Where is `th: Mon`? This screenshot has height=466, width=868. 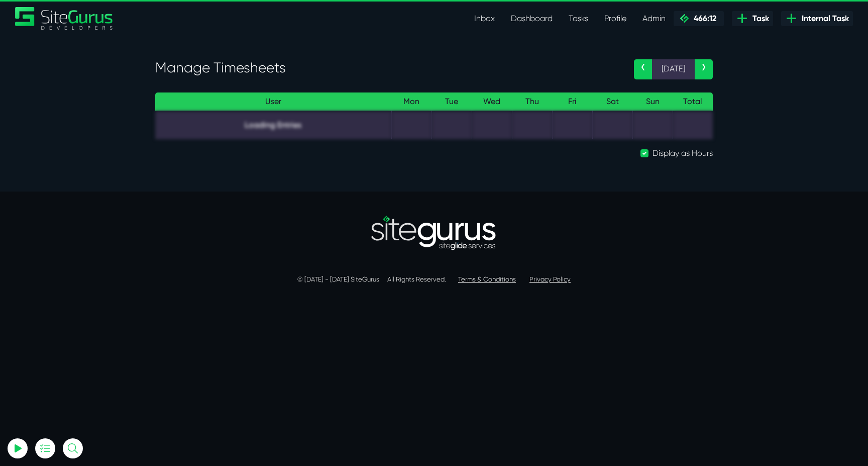 th: Mon is located at coordinates (411, 101).